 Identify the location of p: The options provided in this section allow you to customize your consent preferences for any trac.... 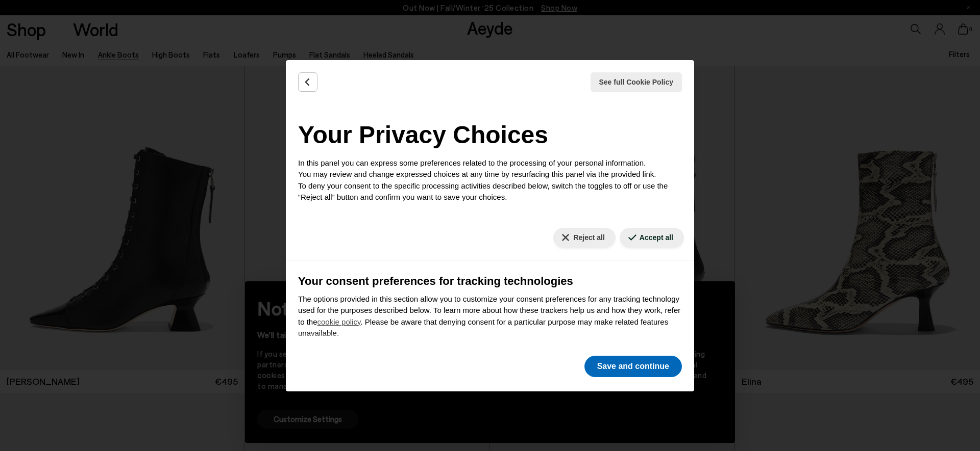
(490, 317).